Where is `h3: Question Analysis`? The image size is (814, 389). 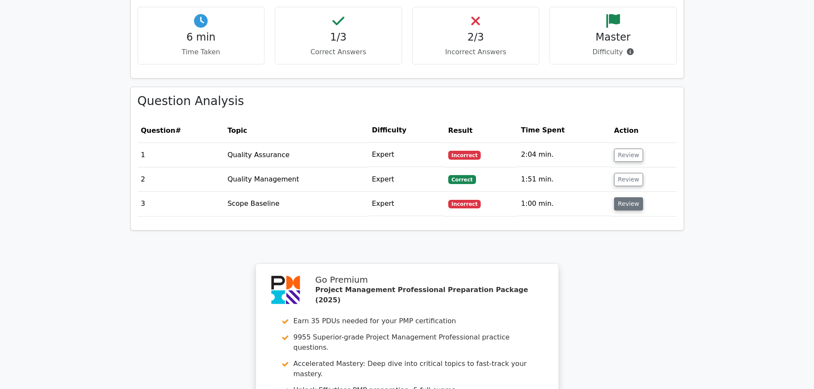 h3: Question Analysis is located at coordinates (407, 101).